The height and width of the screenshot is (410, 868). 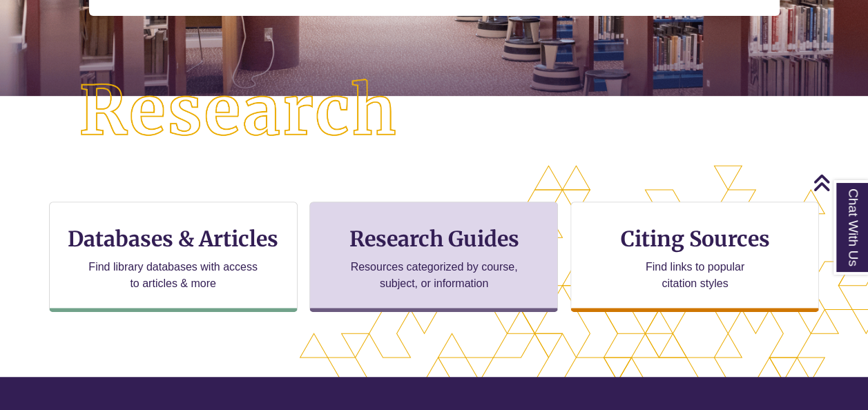 I want to click on a: Citing Sources Find links to popular citation styles, so click(x=694, y=257).